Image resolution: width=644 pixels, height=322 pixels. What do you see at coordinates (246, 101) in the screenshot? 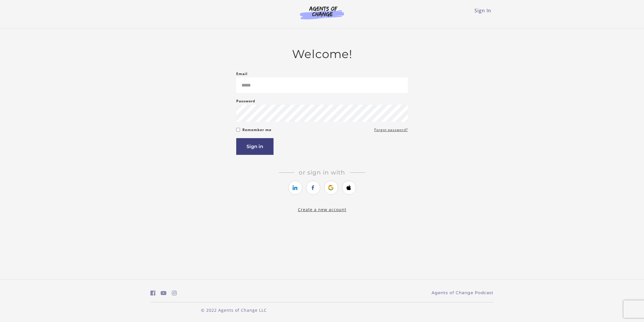
I see `label: Password` at bounding box center [246, 101].